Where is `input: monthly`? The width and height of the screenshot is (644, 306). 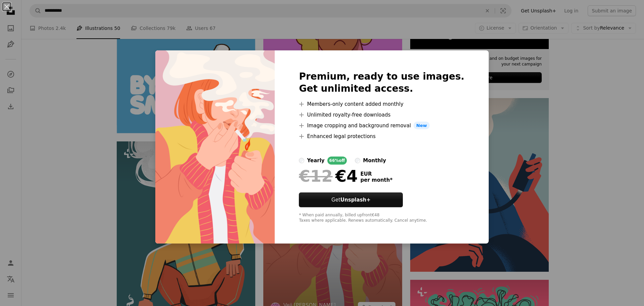 input: monthly is located at coordinates (357, 160).